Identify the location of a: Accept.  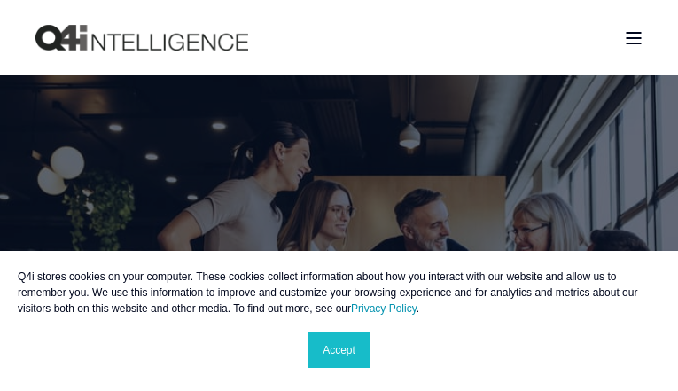
(339, 350).